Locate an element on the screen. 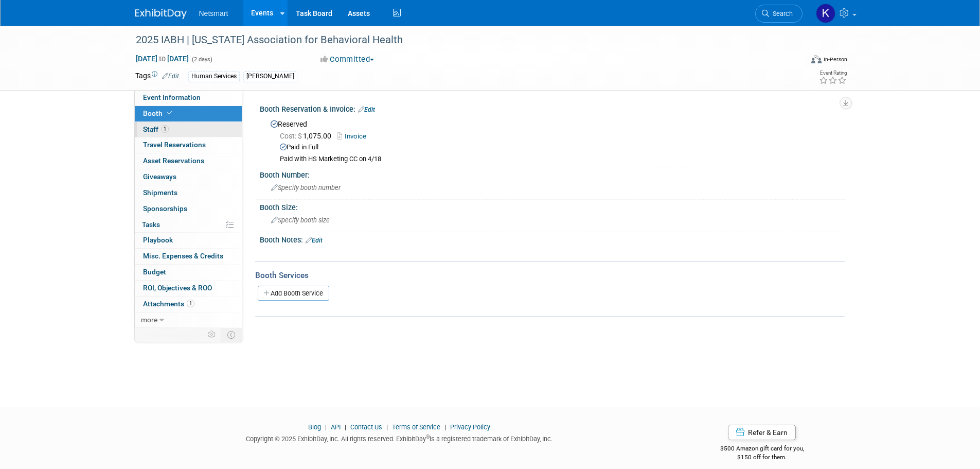  a: Search is located at coordinates (780, 14).